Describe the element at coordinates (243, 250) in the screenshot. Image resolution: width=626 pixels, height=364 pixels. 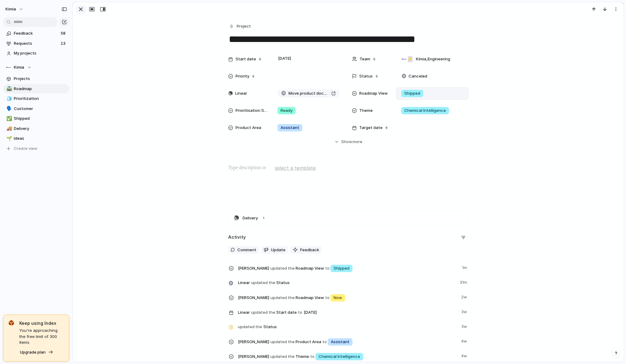
I see `button: Comment` at that location.